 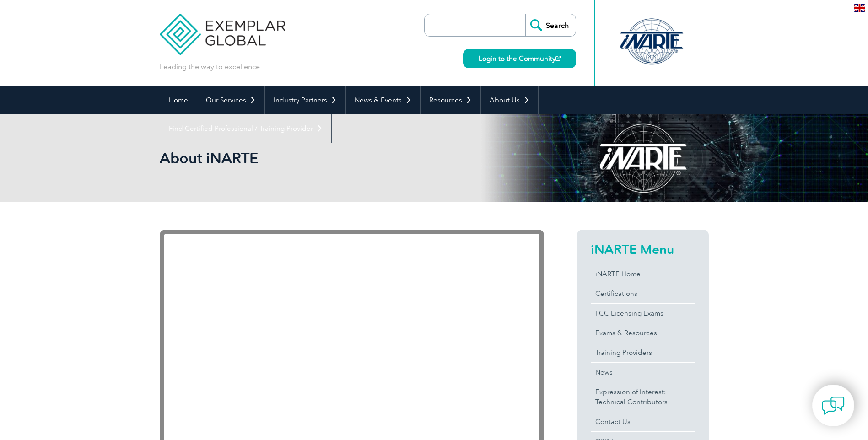 What do you see at coordinates (383, 100) in the screenshot?
I see `a: News & Events` at bounding box center [383, 100].